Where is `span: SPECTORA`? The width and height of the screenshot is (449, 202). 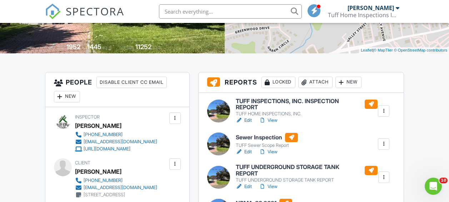
span: SPECTORA is located at coordinates (95, 11).